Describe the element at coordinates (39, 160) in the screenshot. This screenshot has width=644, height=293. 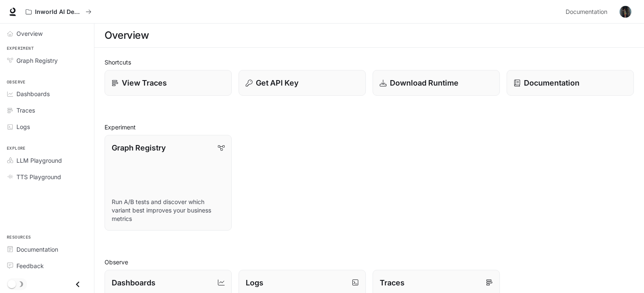
I see `span: LLM Playground` at that location.